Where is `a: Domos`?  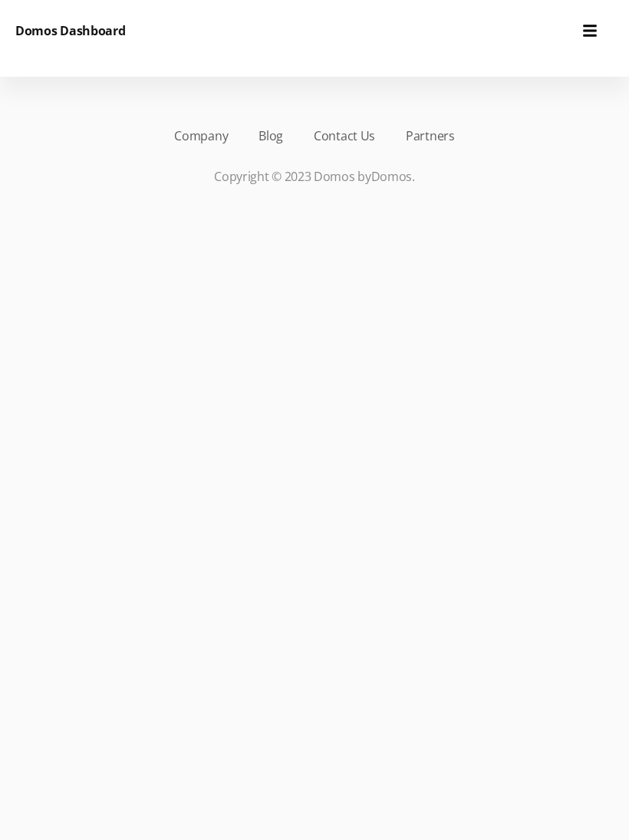
a: Domos is located at coordinates (392, 177).